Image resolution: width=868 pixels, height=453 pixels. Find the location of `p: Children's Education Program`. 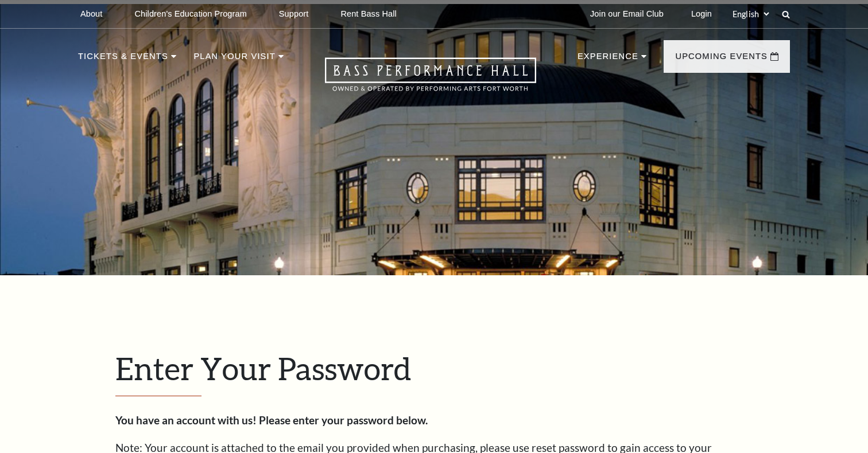

p: Children's Education Program is located at coordinates (190, 14).